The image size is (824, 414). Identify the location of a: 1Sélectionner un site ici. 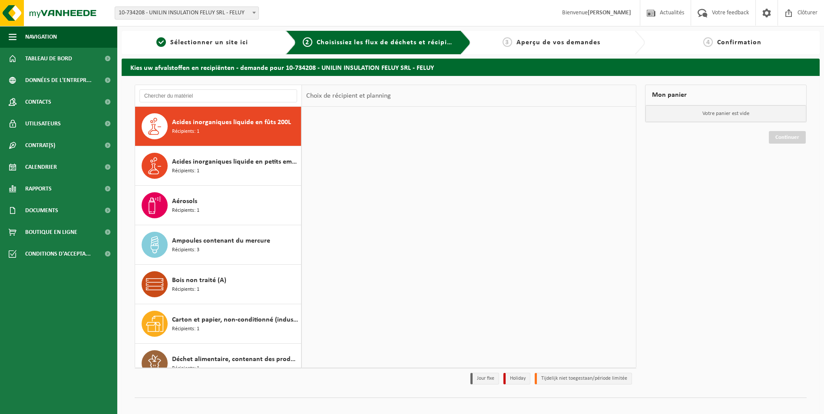
(202, 43).